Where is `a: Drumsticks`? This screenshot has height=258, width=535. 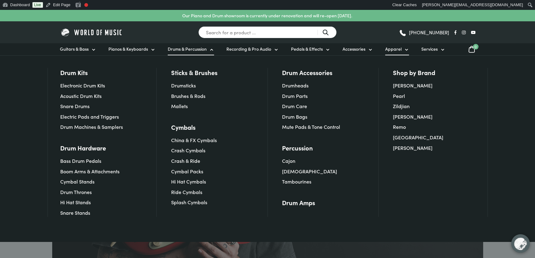
a: Drumsticks is located at coordinates (183, 85).